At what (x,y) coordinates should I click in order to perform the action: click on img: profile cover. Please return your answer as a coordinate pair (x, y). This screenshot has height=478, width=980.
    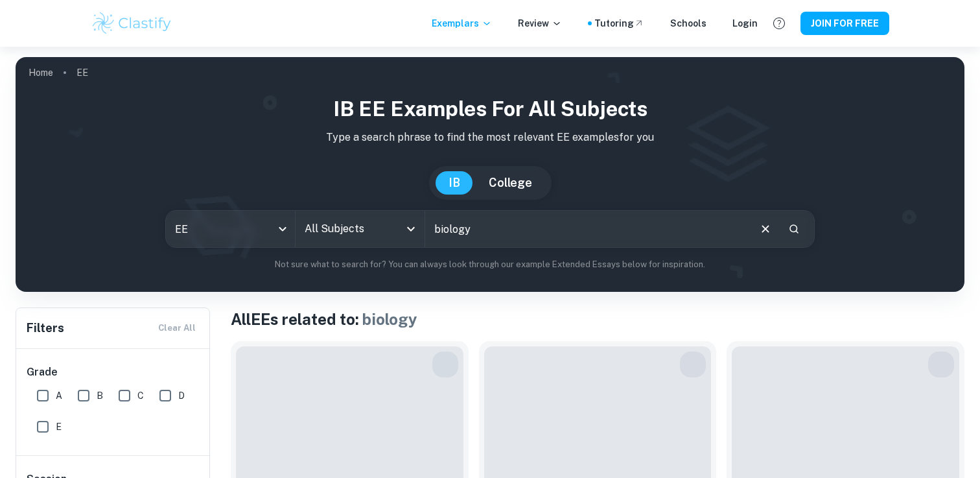
    Looking at the image, I should click on (490, 175).